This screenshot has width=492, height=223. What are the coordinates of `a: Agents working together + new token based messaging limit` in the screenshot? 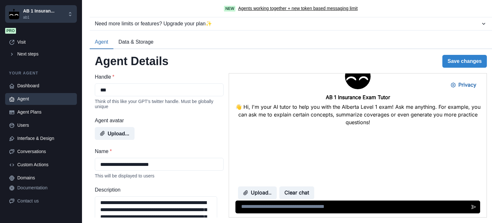 It's located at (298, 8).